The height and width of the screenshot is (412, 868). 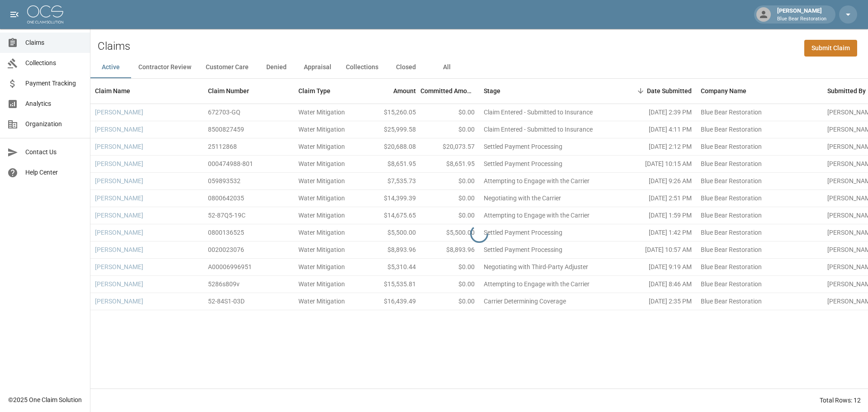 What do you see at coordinates (53, 104) in the screenshot?
I see `span: Analytics` at bounding box center [53, 104].